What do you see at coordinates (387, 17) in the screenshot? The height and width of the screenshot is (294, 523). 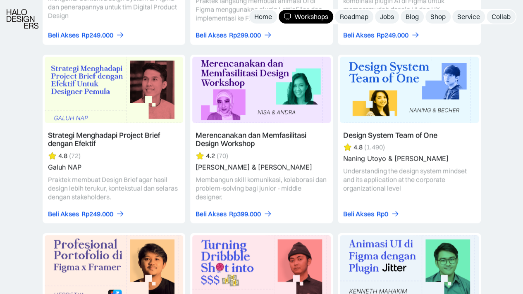 I see `div: Jobs` at bounding box center [387, 17].